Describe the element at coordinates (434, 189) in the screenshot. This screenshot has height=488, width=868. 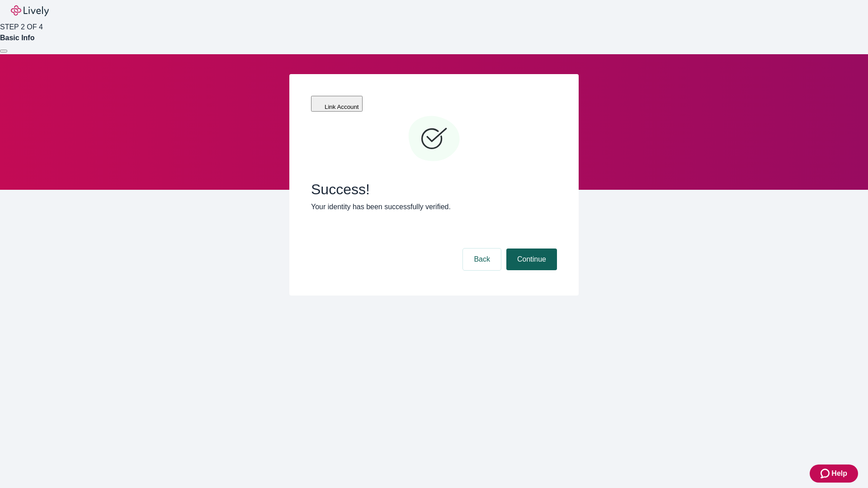
I see `span: Success!` at that location.